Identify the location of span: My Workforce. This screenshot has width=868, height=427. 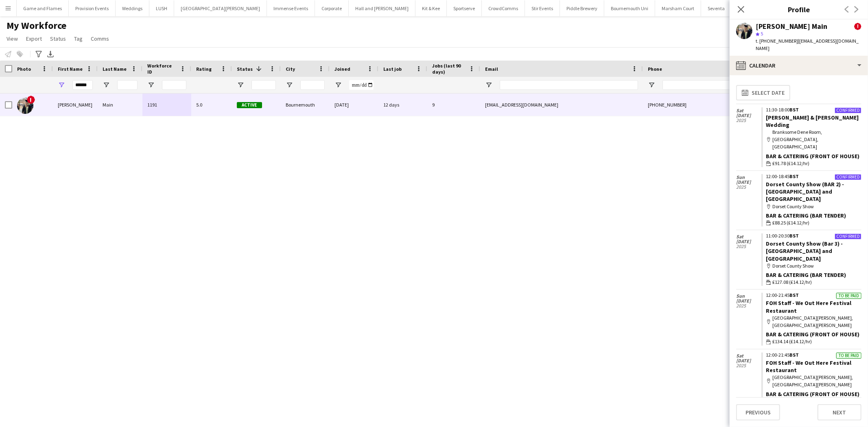
(36, 25).